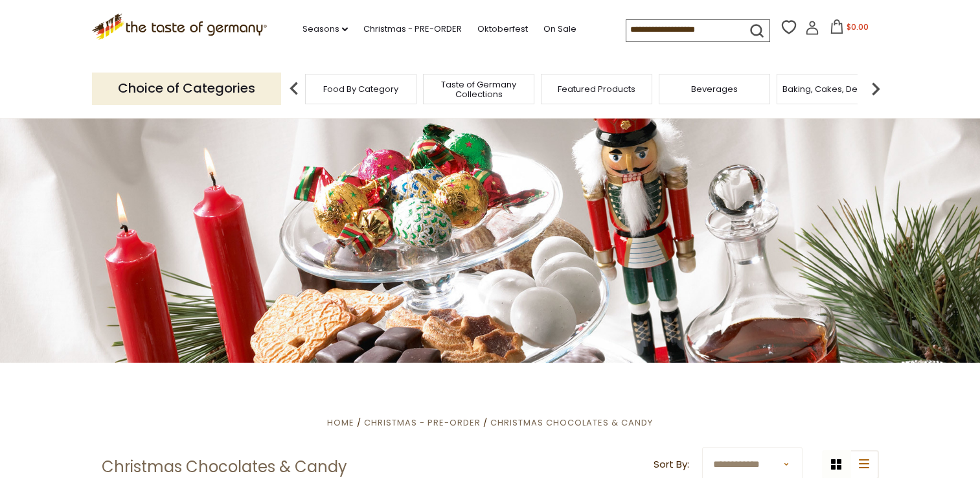  What do you see at coordinates (832, 89) in the screenshot?
I see `a: Baking, Cakes, Desserts` at bounding box center [832, 89].